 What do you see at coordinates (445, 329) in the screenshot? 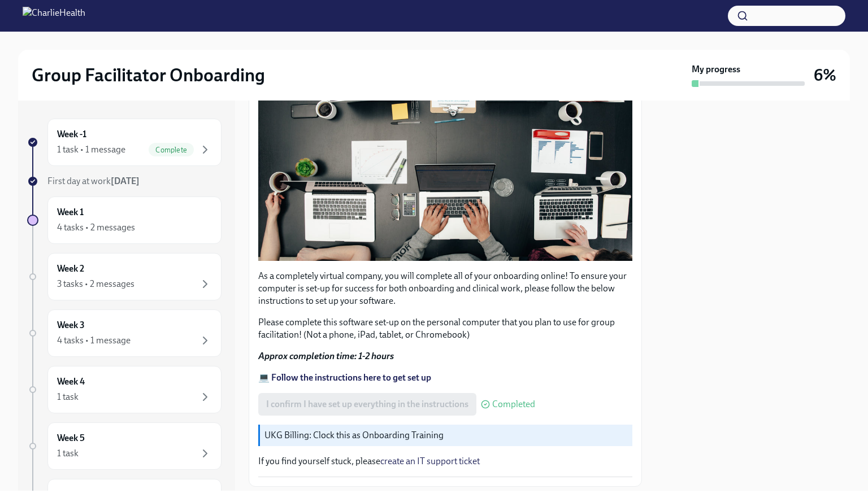
I see `p: Please complete this software set-up on the personal computer that you plan to use for group faci...` at bounding box center [445, 329].